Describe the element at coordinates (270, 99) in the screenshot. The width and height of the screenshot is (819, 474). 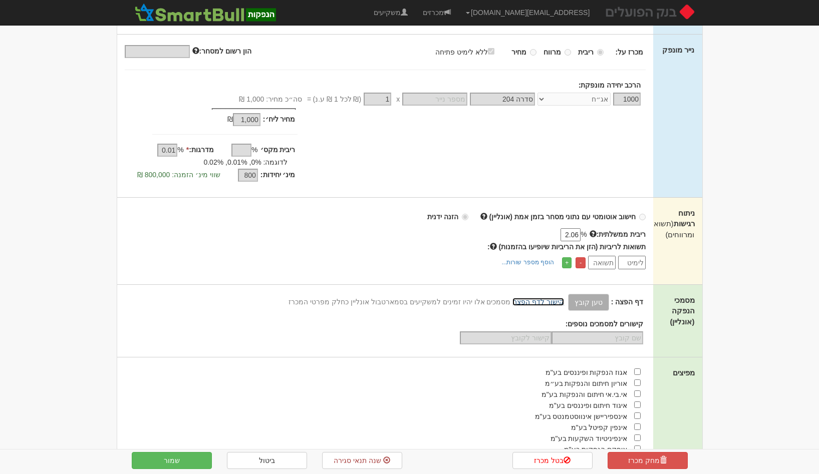
I see `span: סה״כ מחיר: 1,000 ₪` at that location.